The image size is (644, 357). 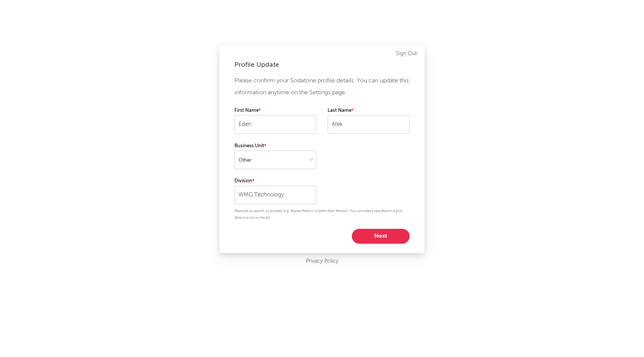 I want to click on label: First Name, so click(x=276, y=110).